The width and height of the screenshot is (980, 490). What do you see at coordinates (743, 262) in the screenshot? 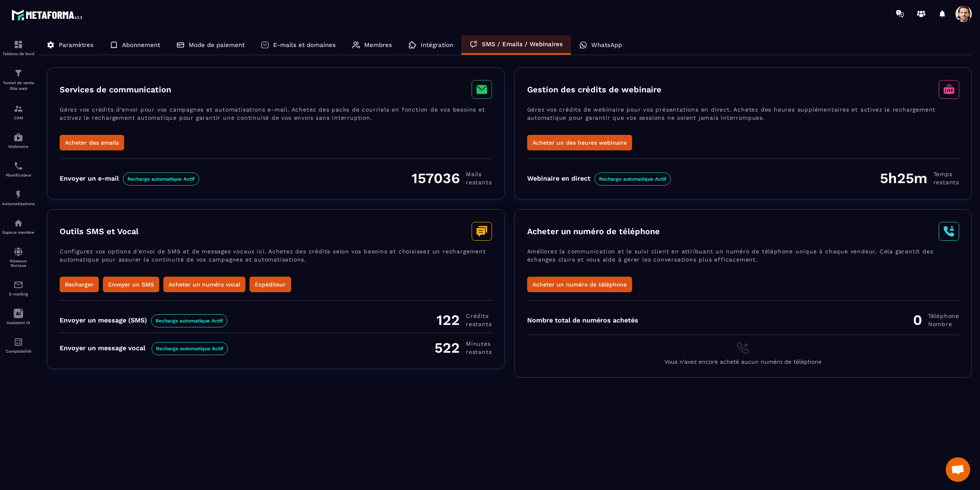
I see `p: Améliorez la communication et le suivi client en attribuant un numéro de téléphone unique à chaqu...` at bounding box center [743, 262].